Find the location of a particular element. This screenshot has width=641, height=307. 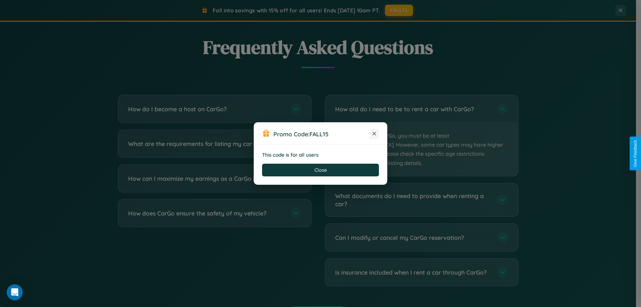

div: Open Intercom Messenger is located at coordinates (15, 292).